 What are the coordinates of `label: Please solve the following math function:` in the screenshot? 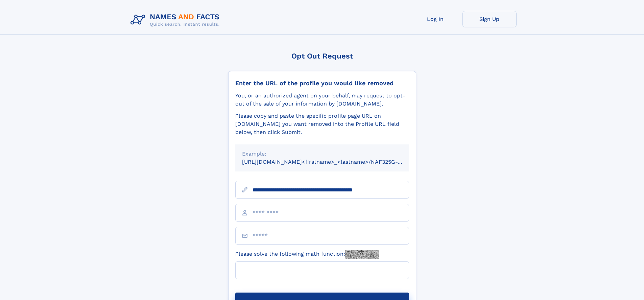 It's located at (307, 255).